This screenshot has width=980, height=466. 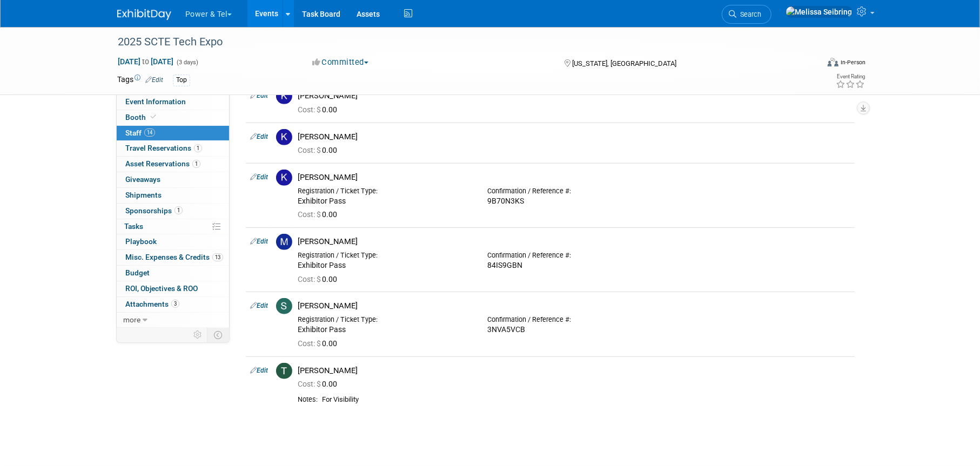 I want to click on span: Asset Reservations, so click(x=163, y=163).